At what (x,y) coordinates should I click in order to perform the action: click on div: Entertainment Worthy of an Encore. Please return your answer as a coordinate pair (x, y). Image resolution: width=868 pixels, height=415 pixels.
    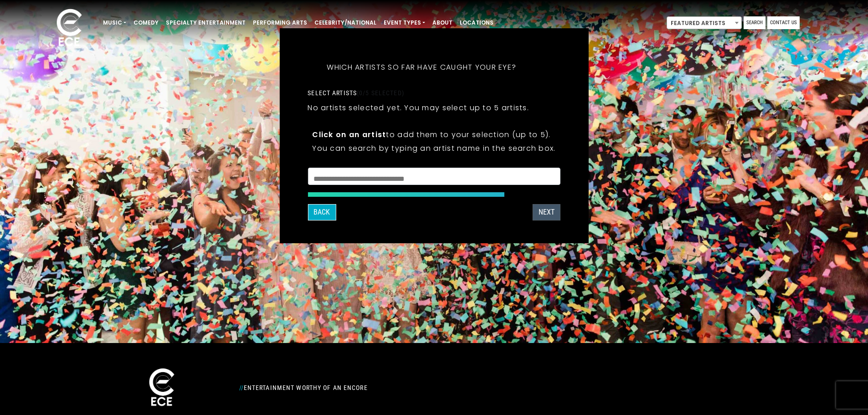
    Looking at the image, I should click on (384, 387).